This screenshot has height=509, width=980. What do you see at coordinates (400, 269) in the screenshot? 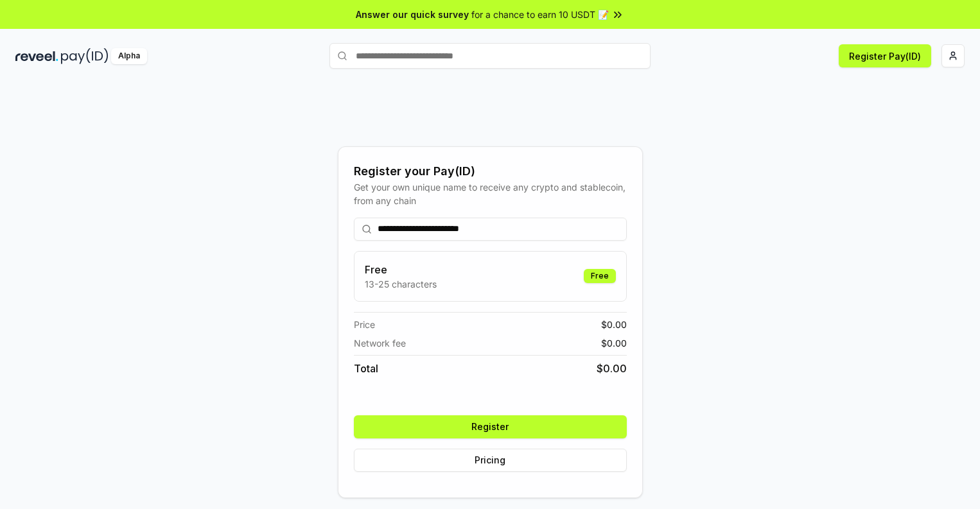
I see `h3: Free` at bounding box center [400, 269].